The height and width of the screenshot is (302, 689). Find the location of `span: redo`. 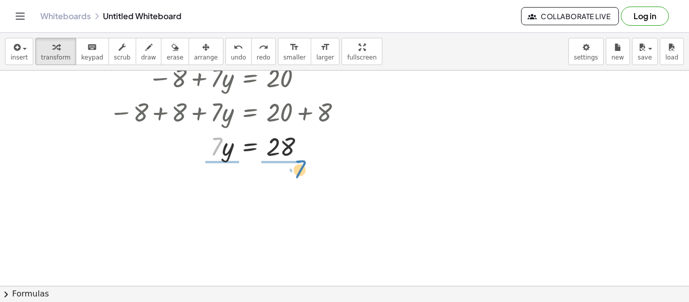

span: redo is located at coordinates (263, 57).